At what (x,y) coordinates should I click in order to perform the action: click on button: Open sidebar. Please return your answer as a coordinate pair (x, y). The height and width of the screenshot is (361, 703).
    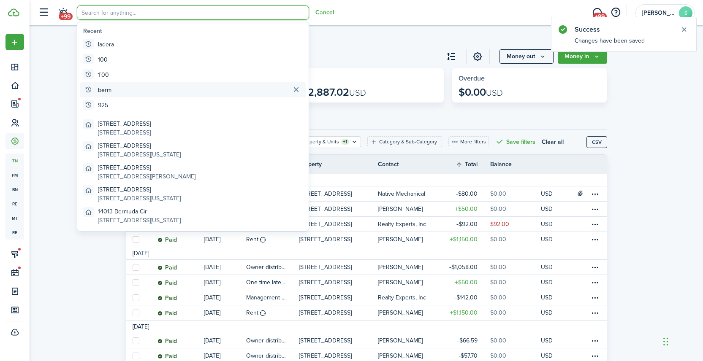
    Looking at the image, I should click on (43, 13).